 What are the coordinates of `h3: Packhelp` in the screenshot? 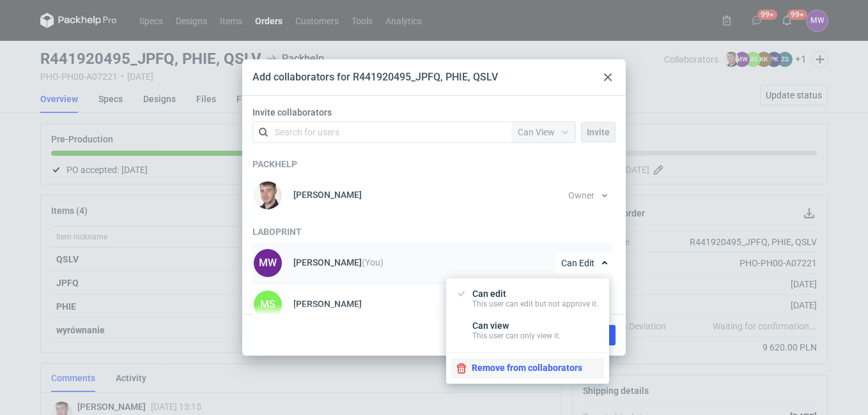 It's located at (433, 164).